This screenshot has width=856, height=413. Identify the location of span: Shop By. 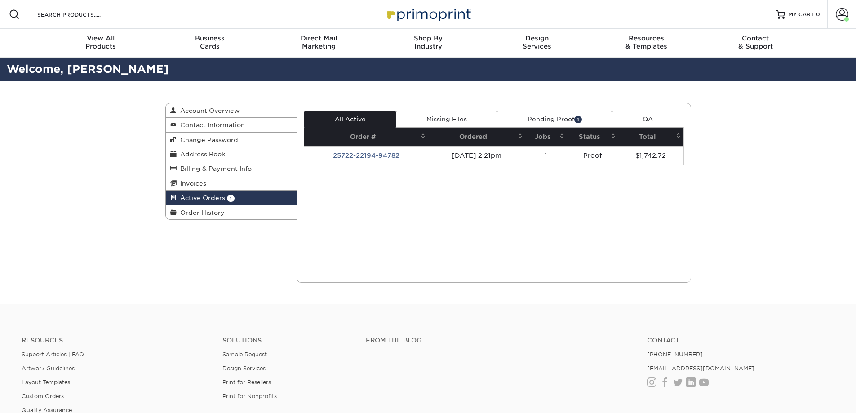
(428, 38).